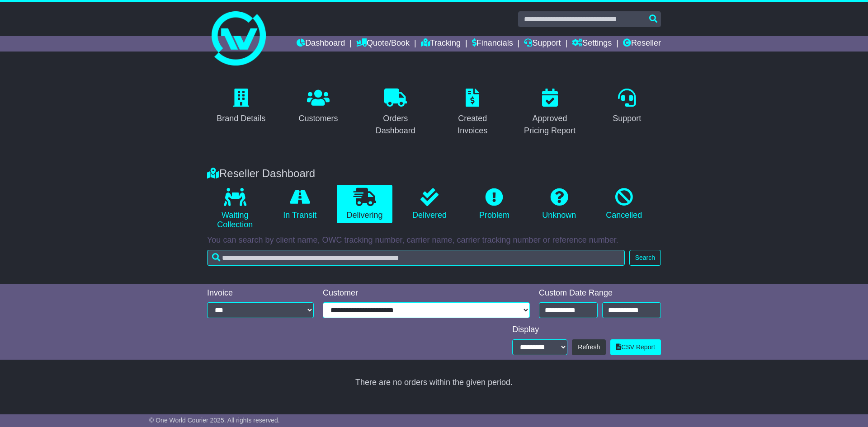  What do you see at coordinates (589, 347) in the screenshot?
I see `button: Refresh` at bounding box center [589, 347].